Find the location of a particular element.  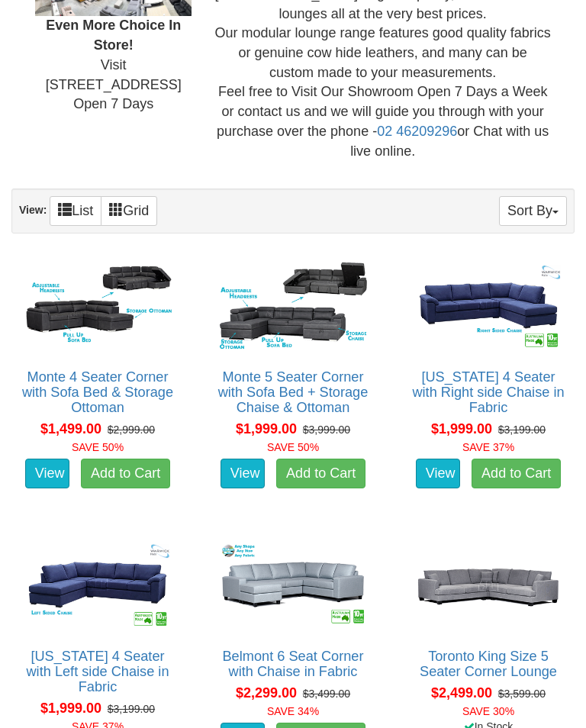

button: Sort By is located at coordinates (533, 210).